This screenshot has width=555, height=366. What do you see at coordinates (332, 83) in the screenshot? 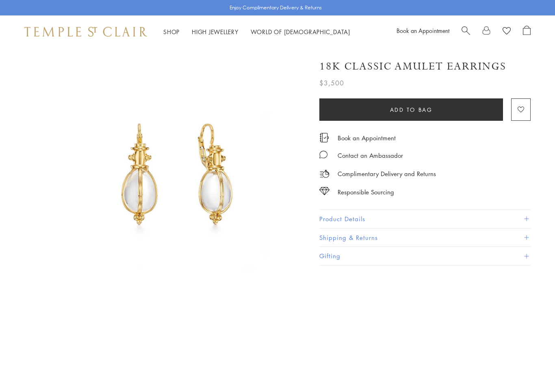
I see `span: $3,500` at bounding box center [332, 83].